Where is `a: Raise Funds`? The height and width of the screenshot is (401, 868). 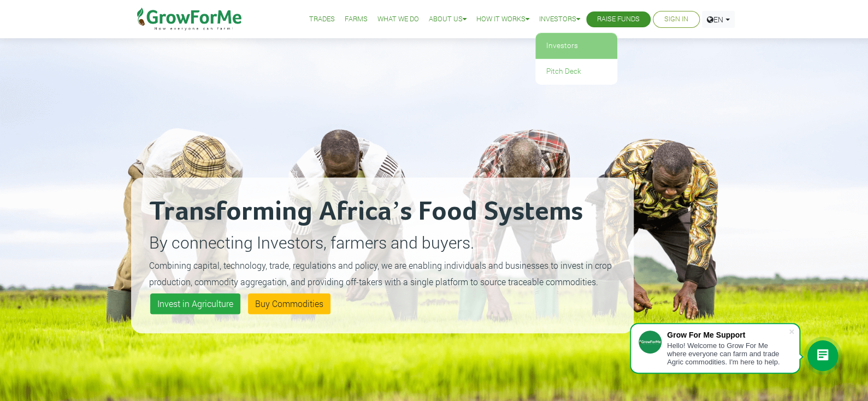
a: Raise Funds is located at coordinates (619, 19).